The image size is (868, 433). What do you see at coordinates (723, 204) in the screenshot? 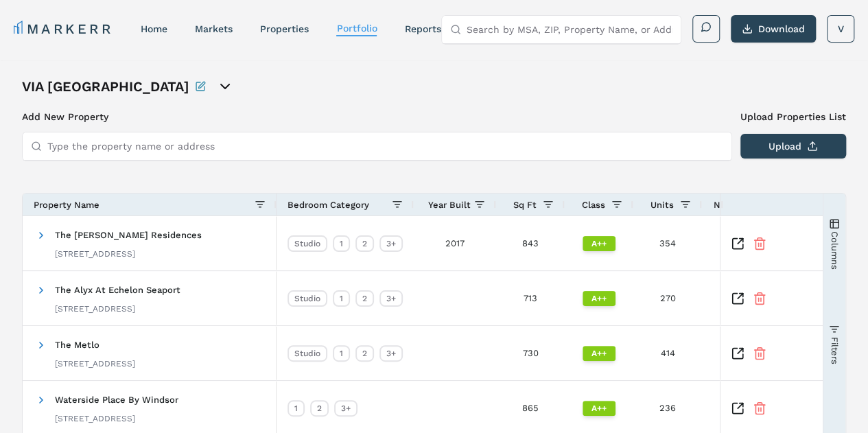
I see `span: NER` at bounding box center [723, 204].